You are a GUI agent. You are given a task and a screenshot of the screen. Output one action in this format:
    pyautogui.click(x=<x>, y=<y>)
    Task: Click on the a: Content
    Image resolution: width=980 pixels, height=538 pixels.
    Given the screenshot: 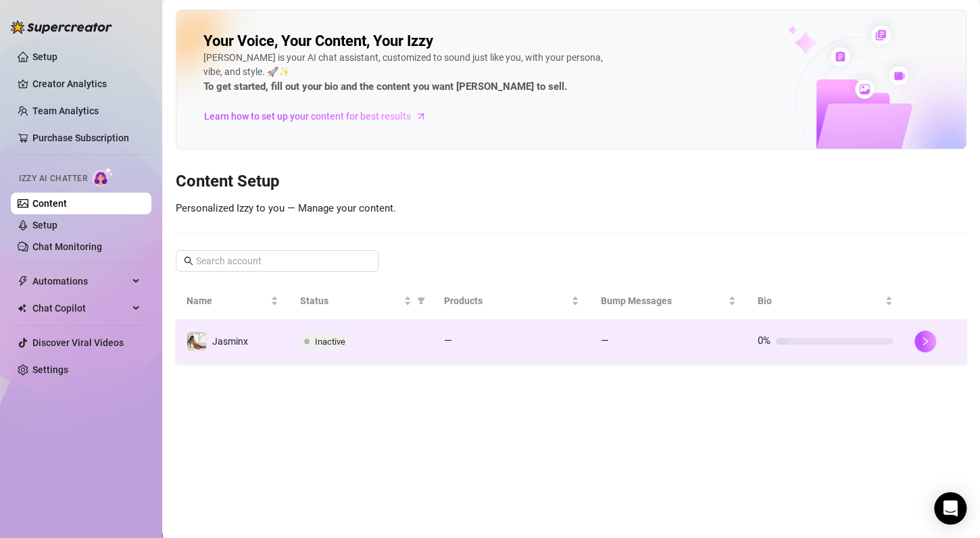 What is the action you would take?
    pyautogui.click(x=49, y=203)
    